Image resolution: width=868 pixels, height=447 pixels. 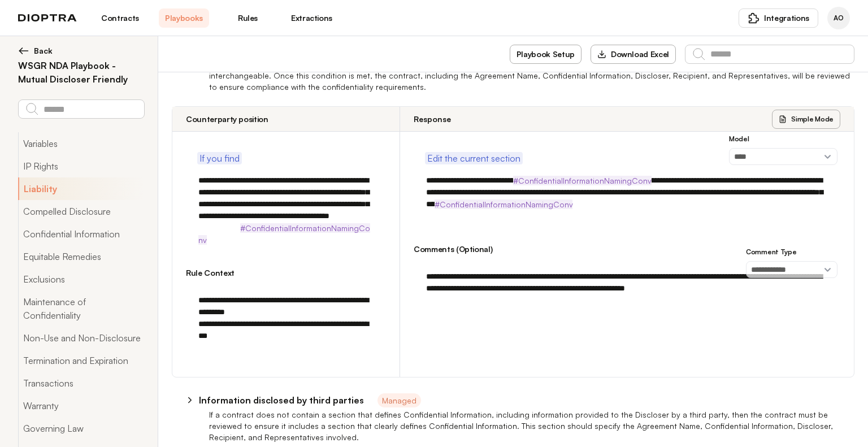 I want to click on img: left arrow, so click(x=24, y=51).